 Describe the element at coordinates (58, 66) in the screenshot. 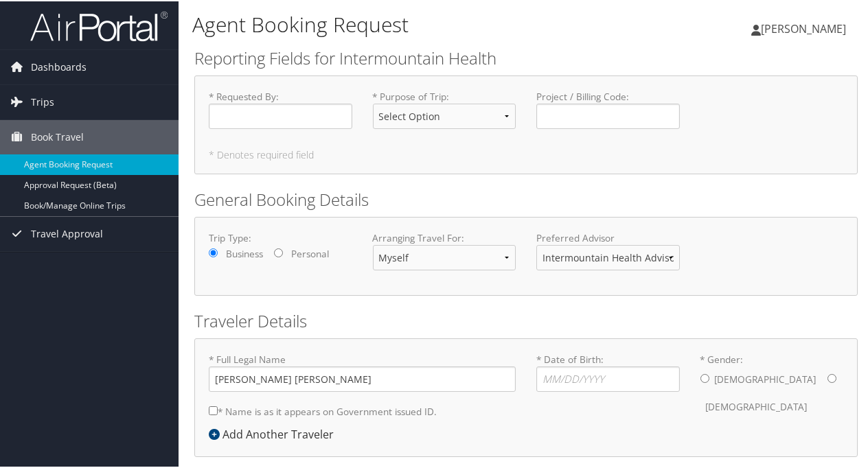

I see `span: Dashboards` at that location.